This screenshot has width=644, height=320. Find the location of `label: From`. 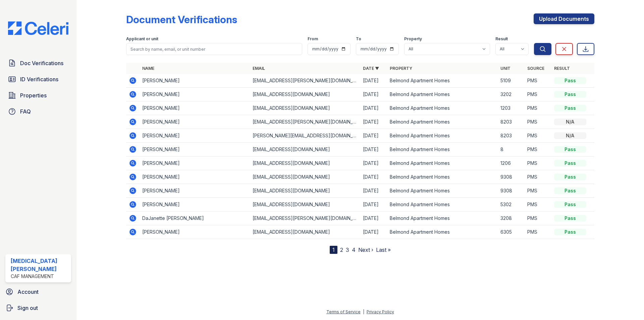

label: From is located at coordinates (313, 39).